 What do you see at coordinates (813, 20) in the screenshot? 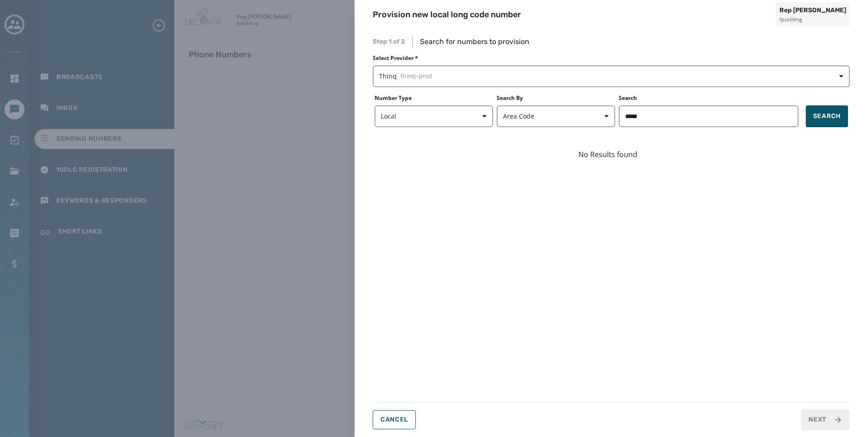
I see `span: fpza59mg` at bounding box center [813, 20].